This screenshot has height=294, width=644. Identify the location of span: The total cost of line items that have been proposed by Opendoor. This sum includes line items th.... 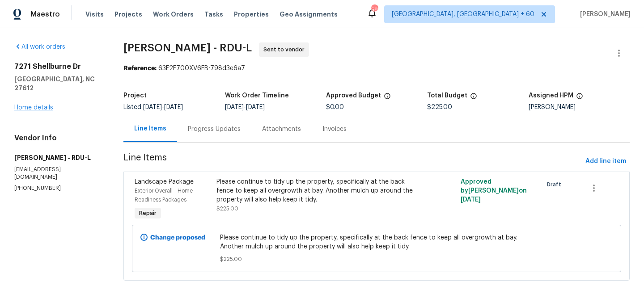
(473, 98).